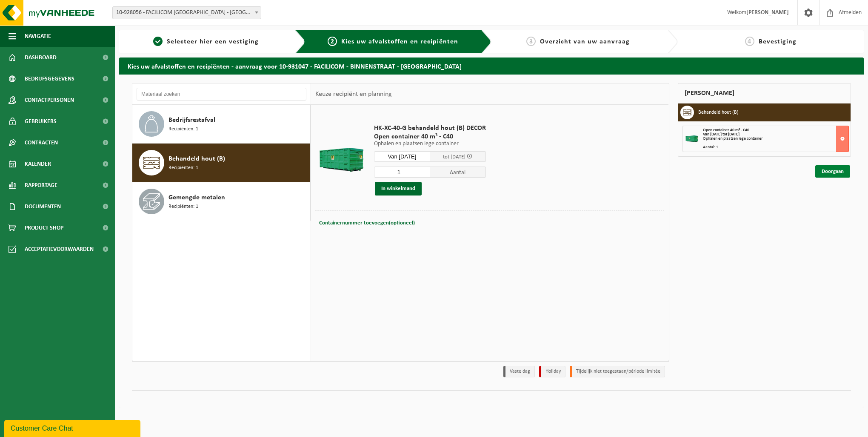  Describe the element at coordinates (519, 371) in the screenshot. I see `li: Vaste dag` at that location.